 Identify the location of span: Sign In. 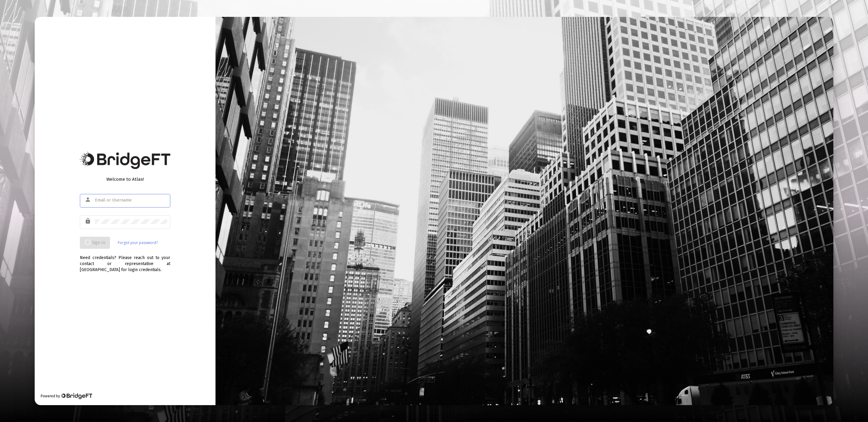
(95, 243).